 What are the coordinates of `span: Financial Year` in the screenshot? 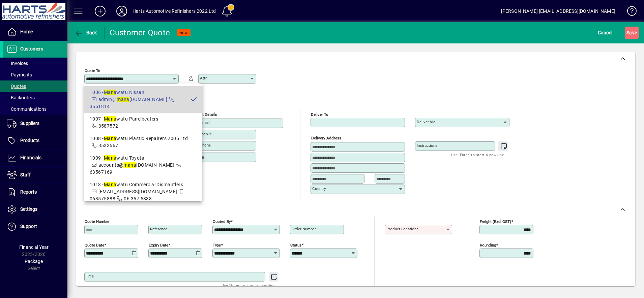 It's located at (34, 247).